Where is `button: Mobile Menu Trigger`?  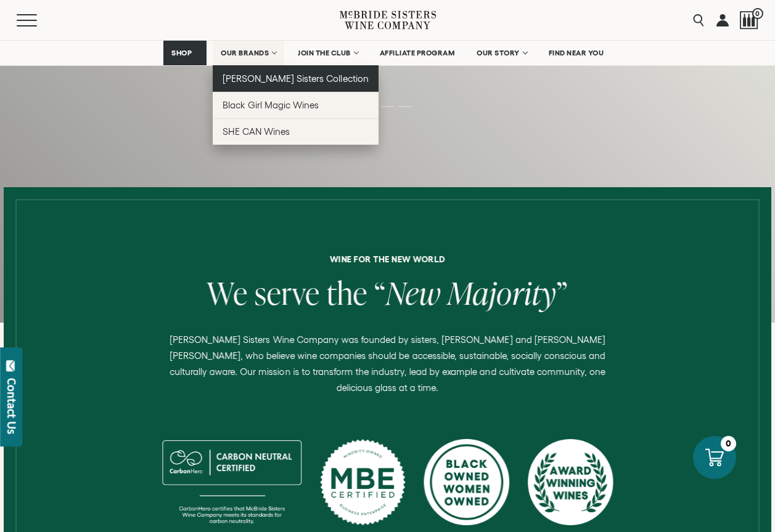 button: Mobile Menu Trigger is located at coordinates (39, 20).